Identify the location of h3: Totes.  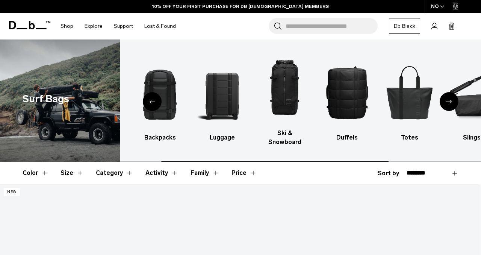
(409, 138).